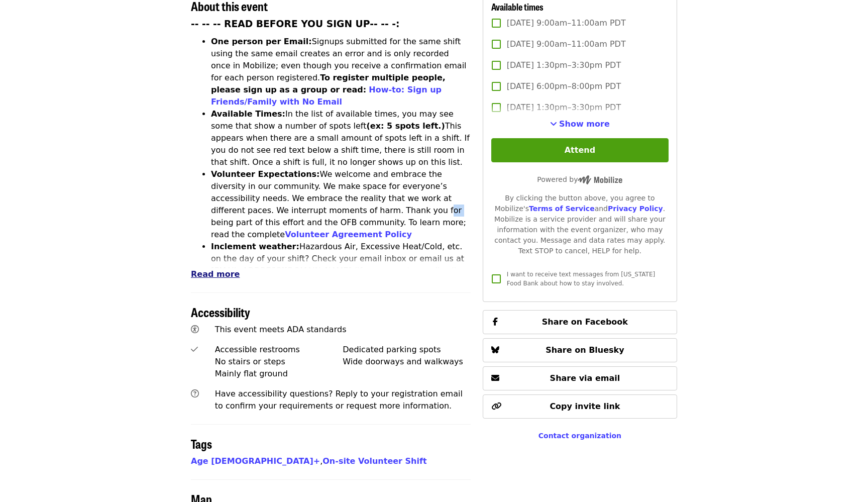 Image resolution: width=868 pixels, height=502 pixels. Describe the element at coordinates (261, 42) in the screenshot. I see `strong: One person per Email:` at that location.